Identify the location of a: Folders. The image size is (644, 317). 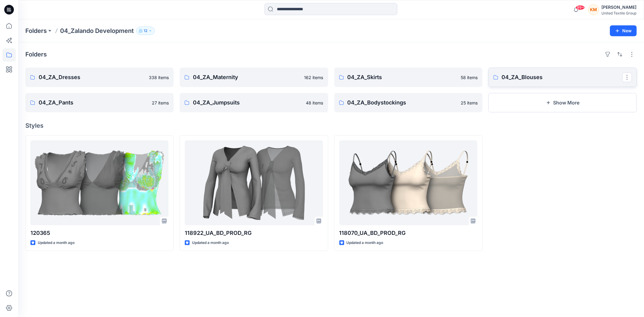
(36, 31).